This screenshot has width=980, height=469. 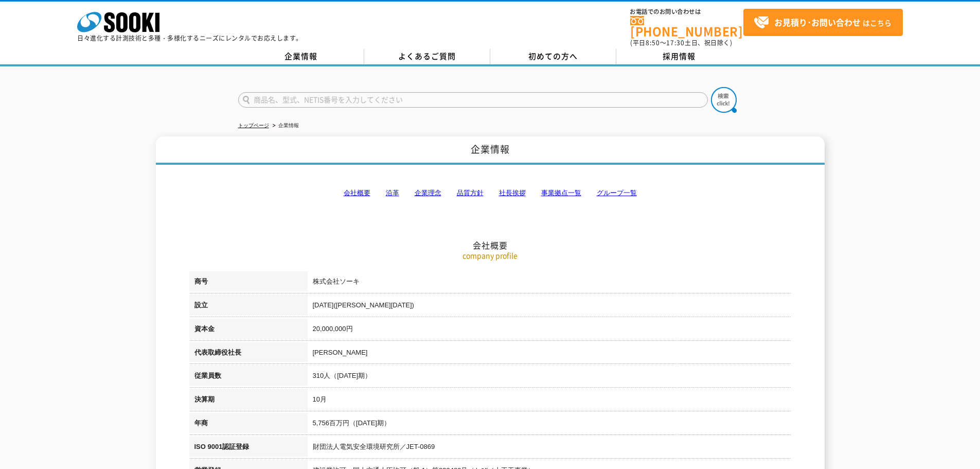 What do you see at coordinates (471, 192) in the screenshot?
I see `a: 品質方針` at bounding box center [471, 192].